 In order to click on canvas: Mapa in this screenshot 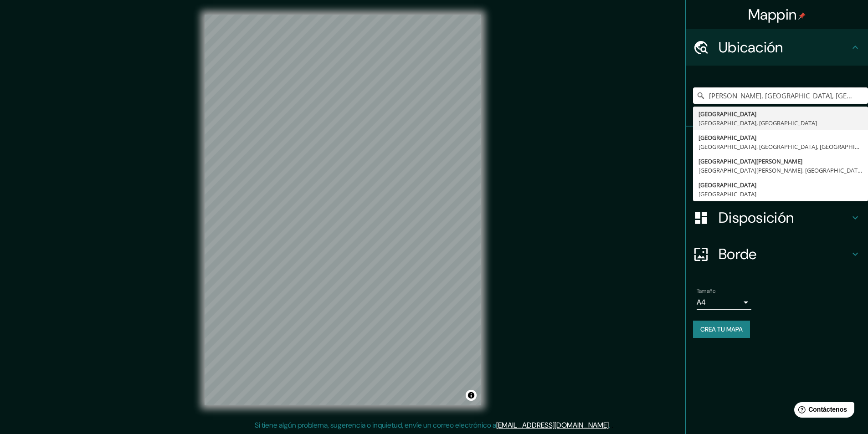, I will do `click(343, 210)`.